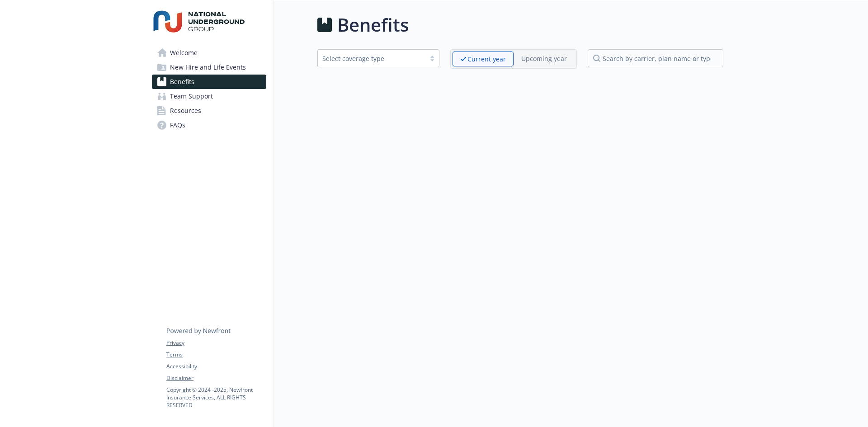 The width and height of the screenshot is (868, 427). Describe the element at coordinates (208, 67) in the screenshot. I see `span: New Hire and Life Events` at that location.